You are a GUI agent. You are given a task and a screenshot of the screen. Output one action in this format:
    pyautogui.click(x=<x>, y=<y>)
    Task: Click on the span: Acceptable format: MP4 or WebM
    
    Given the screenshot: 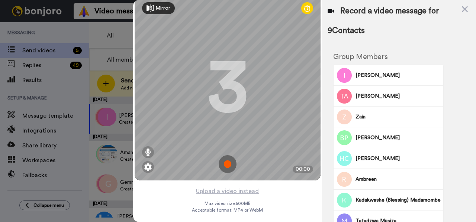 What is the action you would take?
    pyautogui.click(x=227, y=210)
    